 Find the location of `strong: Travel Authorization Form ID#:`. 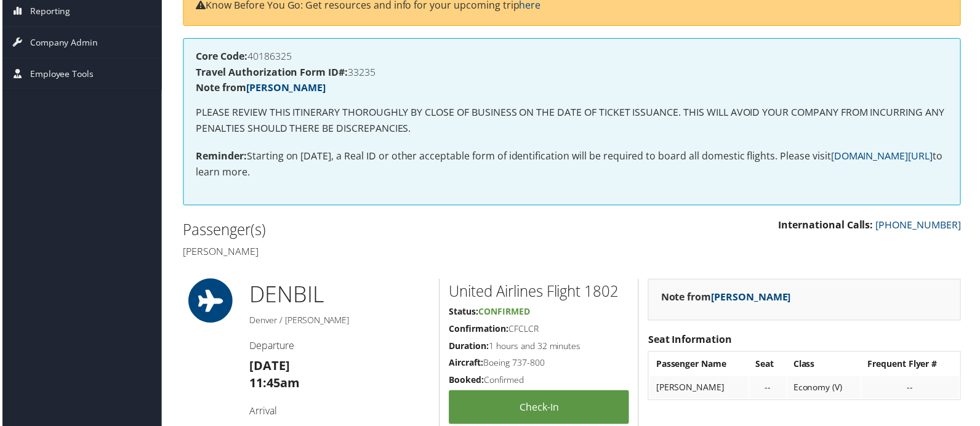

strong: Travel Authorization Form ID#: is located at coordinates (271, 72).